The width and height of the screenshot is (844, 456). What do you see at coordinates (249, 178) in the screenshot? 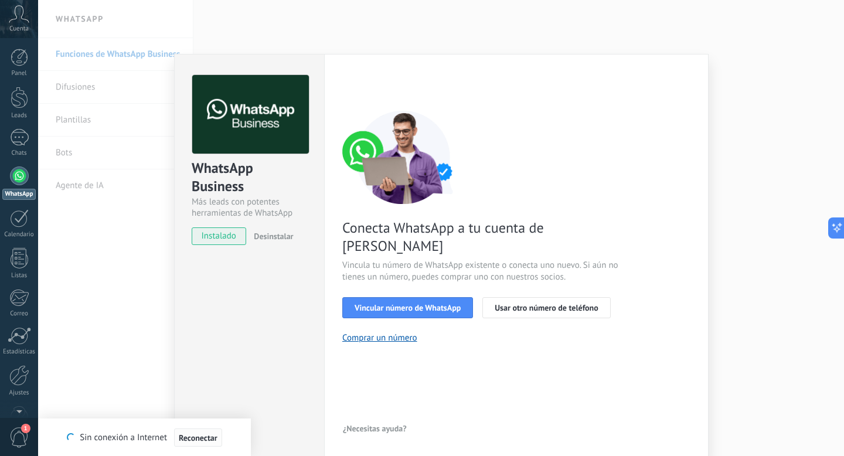
I see `div: WhatsApp Business` at bounding box center [249, 178].